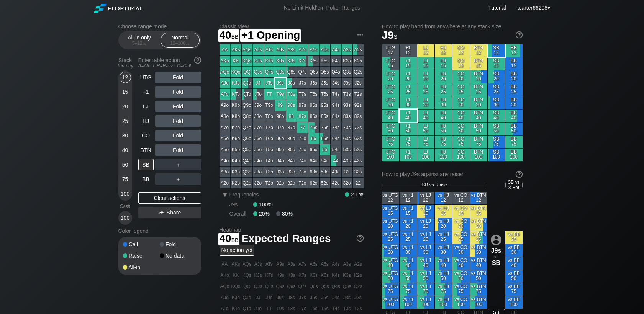 This screenshot has height=314, width=644. What do you see at coordinates (461, 103) in the screenshot?
I see `div: CO 30` at bounding box center [461, 103].